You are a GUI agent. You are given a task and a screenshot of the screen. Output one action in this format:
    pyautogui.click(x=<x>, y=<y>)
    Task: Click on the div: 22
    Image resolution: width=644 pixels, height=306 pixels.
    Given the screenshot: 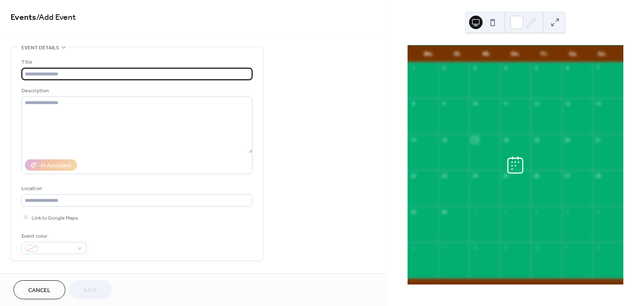 What is the action you would take?
    pyautogui.click(x=413, y=176)
    